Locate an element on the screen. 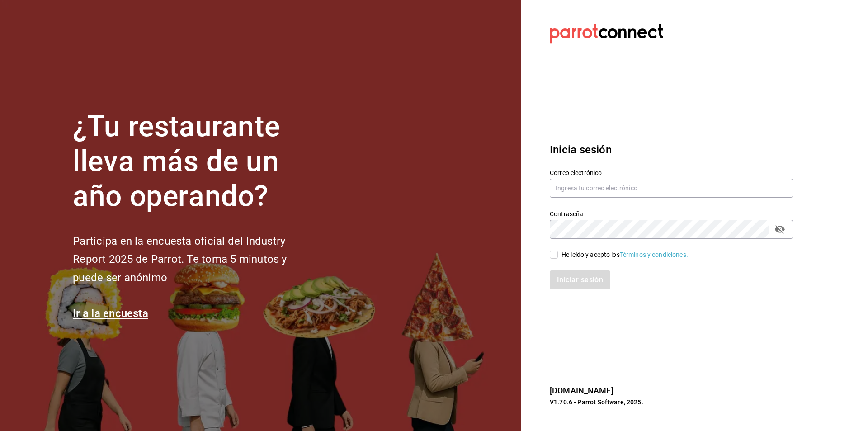 Image resolution: width=868 pixels, height=431 pixels. button: passwordField is located at coordinates (780, 229).